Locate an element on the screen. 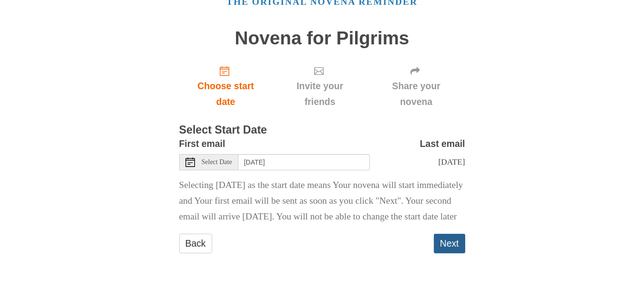 The image size is (644, 281). input: Use the arrow keys to pick a date is located at coordinates (304, 162).